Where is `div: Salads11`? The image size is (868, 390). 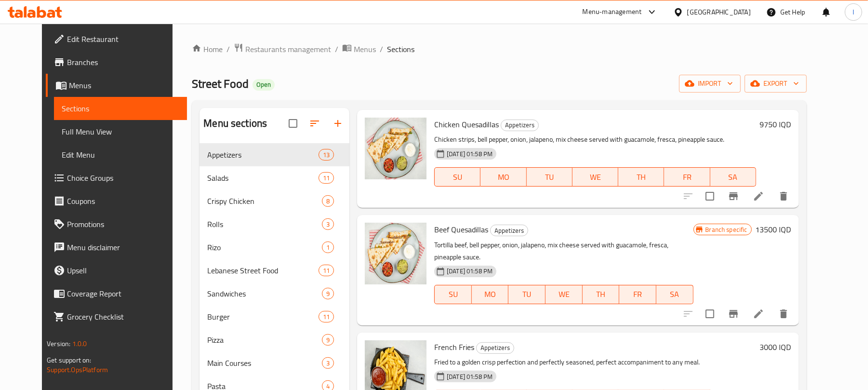 div: Salads11 is located at coordinates (274, 178).